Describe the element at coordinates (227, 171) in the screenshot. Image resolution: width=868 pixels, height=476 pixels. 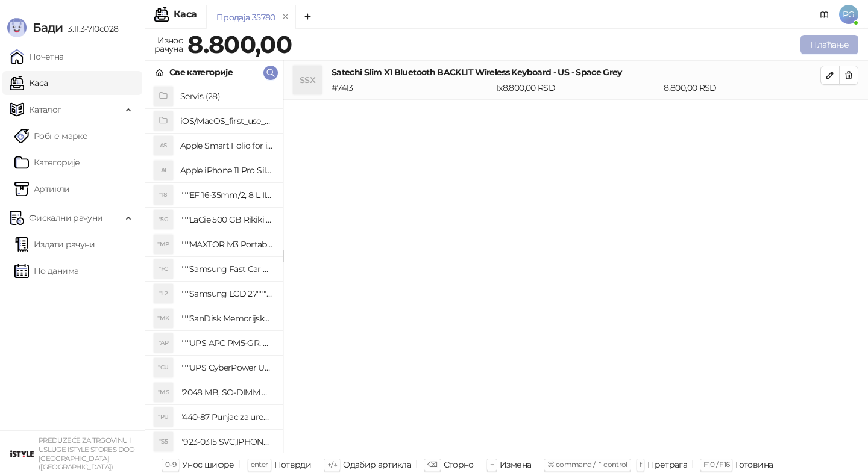
I see `h4: Apple iPhone 11 Pro Silicone Case - Black` at that location.